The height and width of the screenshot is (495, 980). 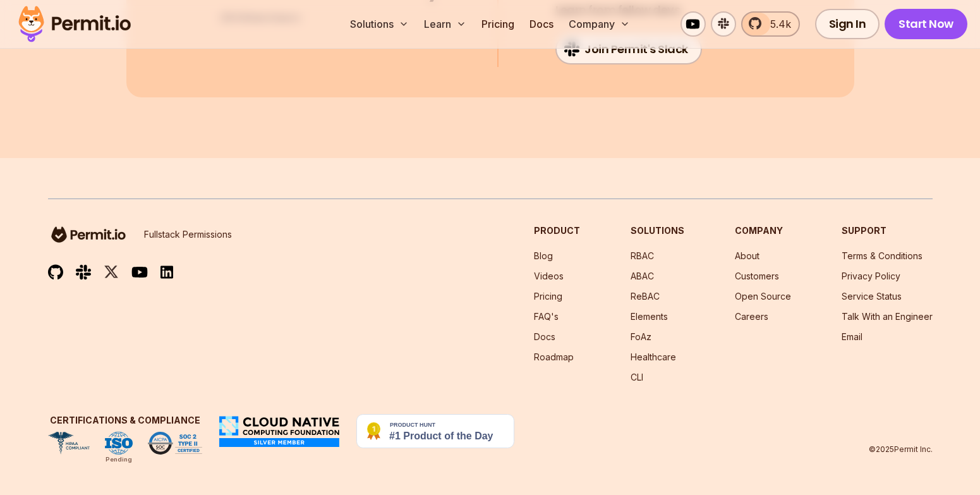 I want to click on button: Solutions, so click(x=379, y=24).